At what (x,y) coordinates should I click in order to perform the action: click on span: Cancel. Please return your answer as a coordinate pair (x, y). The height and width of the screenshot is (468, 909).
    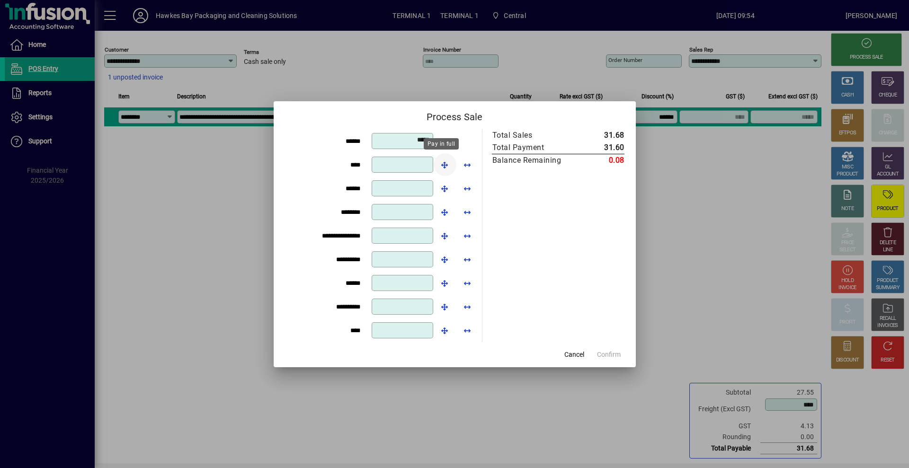
    Looking at the image, I should click on (574, 354).